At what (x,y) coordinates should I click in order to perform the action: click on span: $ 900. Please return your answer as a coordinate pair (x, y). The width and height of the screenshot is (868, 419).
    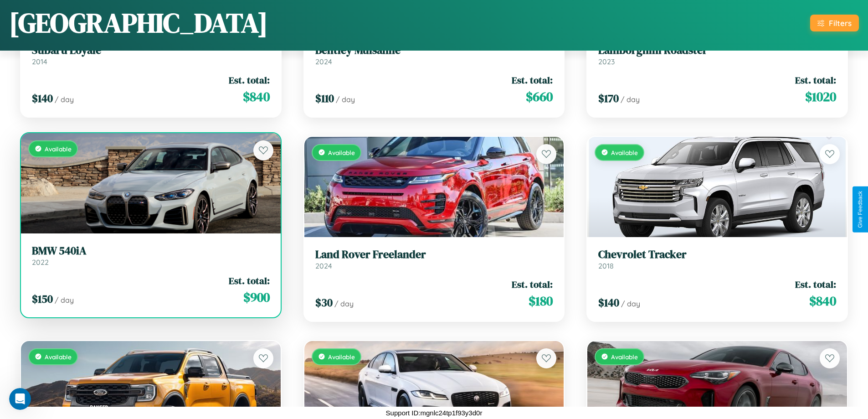
    Looking at the image, I should click on (256, 297).